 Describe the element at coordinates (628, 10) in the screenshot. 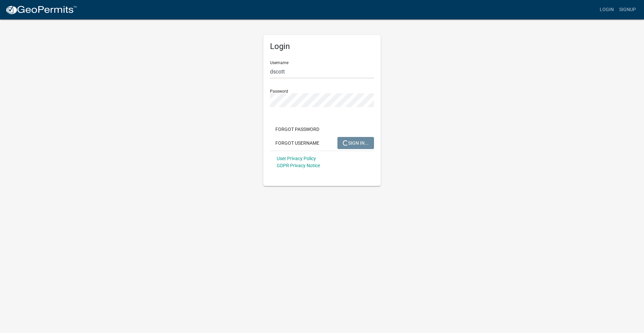

I see `a: Signup` at that location.